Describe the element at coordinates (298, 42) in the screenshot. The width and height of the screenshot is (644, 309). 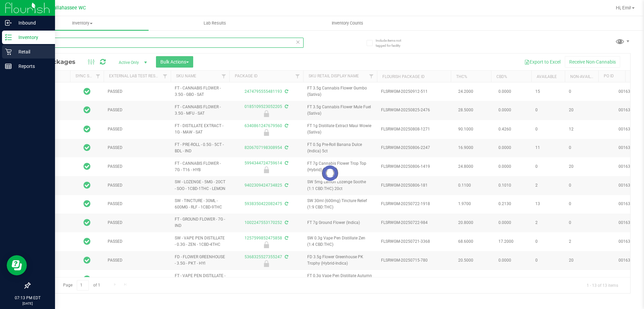
I see `span: Clear` at that location.